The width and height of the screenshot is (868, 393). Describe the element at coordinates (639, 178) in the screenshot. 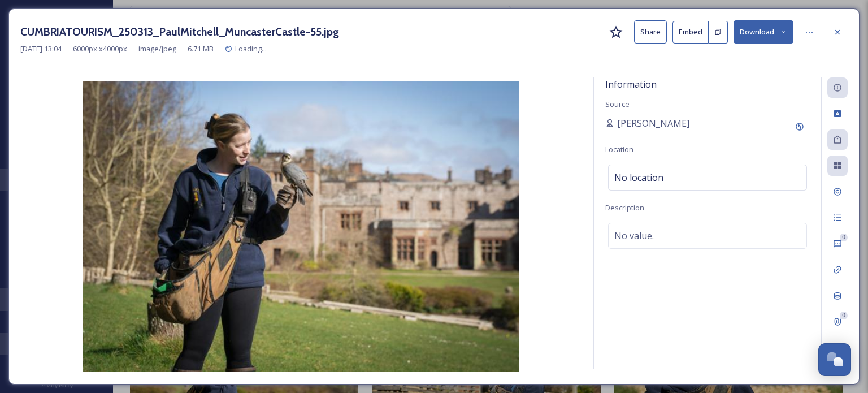

I see `span: No location` at that location.